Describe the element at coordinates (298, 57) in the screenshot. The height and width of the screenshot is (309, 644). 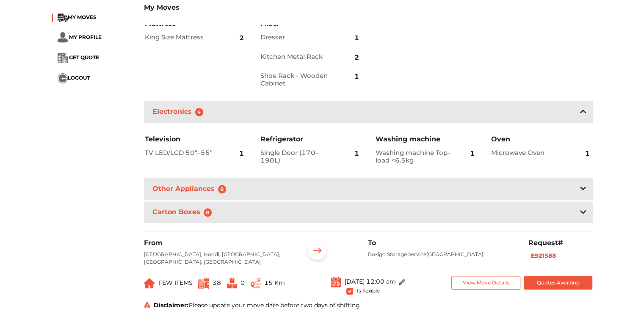
I see `h2: Kitchen Metal Rack` at that location.